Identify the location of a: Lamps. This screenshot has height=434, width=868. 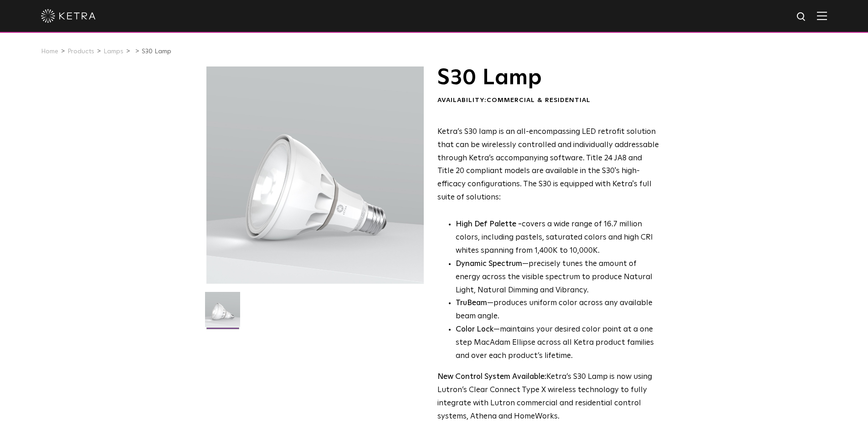
(113, 51).